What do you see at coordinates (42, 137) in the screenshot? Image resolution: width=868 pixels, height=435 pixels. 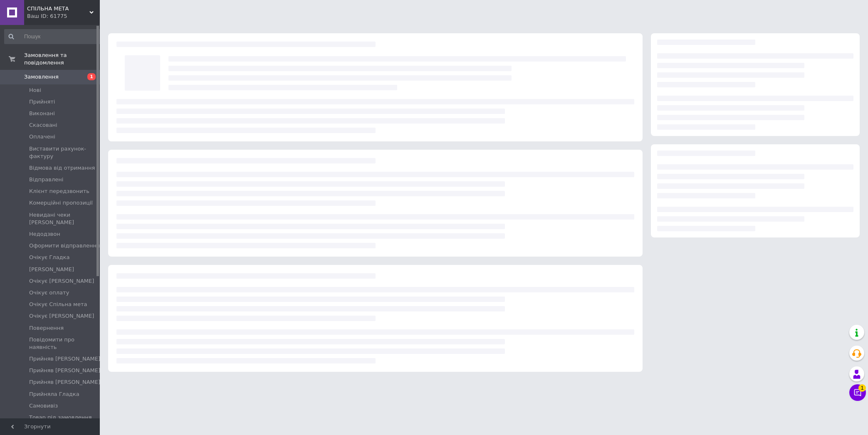 I see `span: Оплачені` at bounding box center [42, 137].